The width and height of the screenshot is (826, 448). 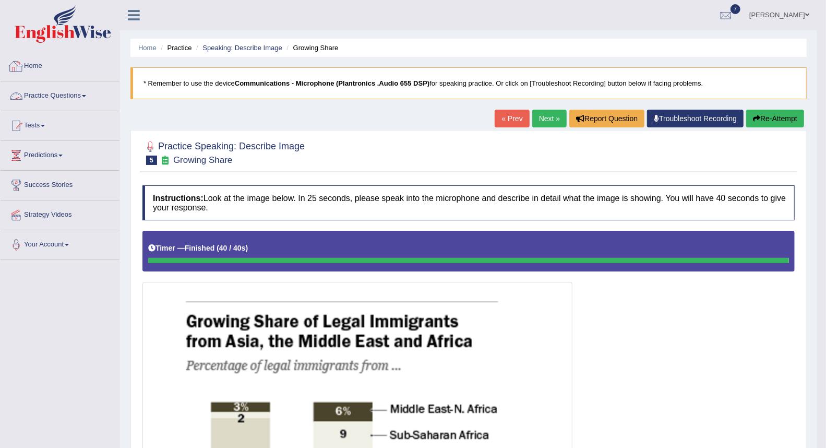 I want to click on a: Strategy Videos, so click(x=60, y=213).